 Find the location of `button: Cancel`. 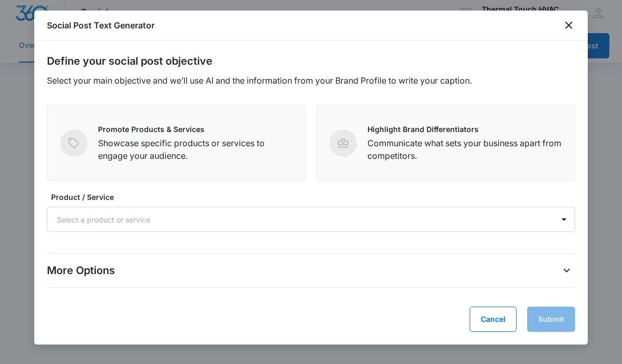

button: Cancel is located at coordinates (493, 319).